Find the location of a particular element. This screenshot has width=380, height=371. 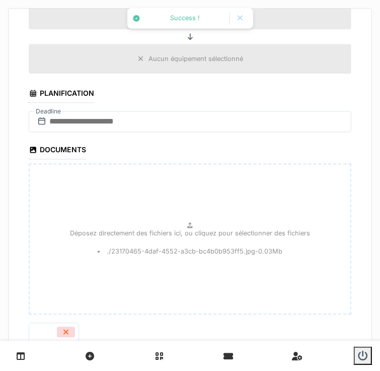

div: Aucun équipement sélectionné is located at coordinates (196, 58).